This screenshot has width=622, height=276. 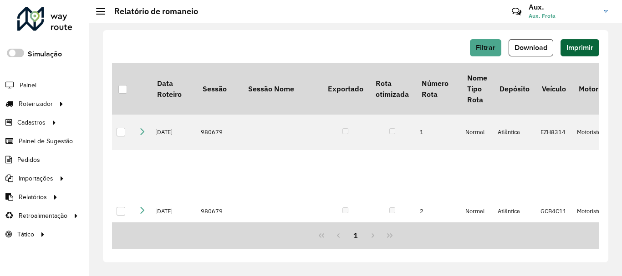 What do you see at coordinates (36, 179) in the screenshot?
I see `span: Importações` at bounding box center [36, 179].